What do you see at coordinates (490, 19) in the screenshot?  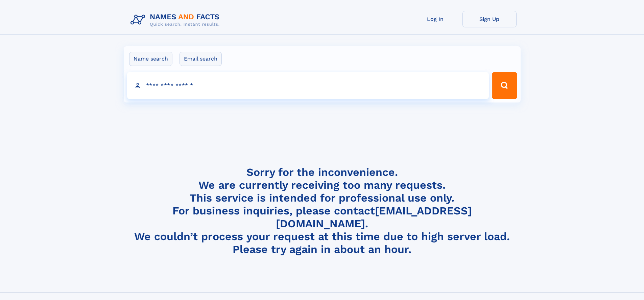 I see `a: Sign Up` at bounding box center [490, 19].